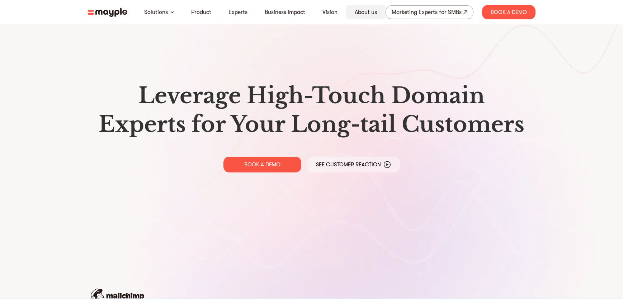 The width and height of the screenshot is (623, 299). I want to click on a: About us, so click(366, 12).